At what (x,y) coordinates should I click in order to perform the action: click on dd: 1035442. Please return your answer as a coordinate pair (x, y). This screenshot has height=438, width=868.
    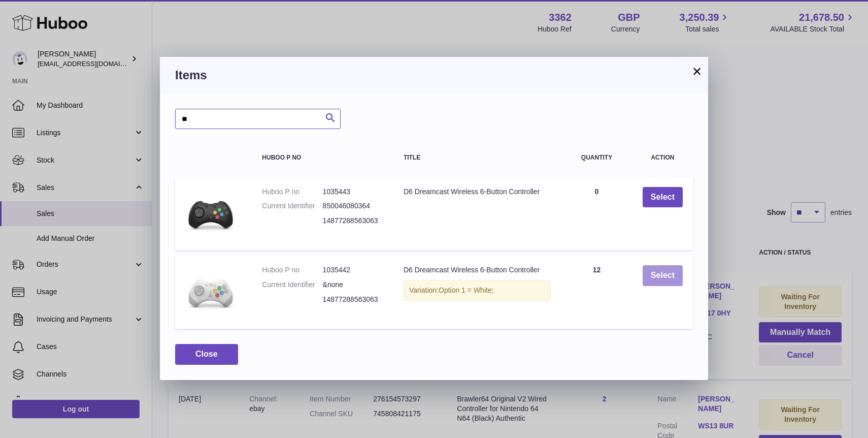
    Looking at the image, I should click on (353, 270).